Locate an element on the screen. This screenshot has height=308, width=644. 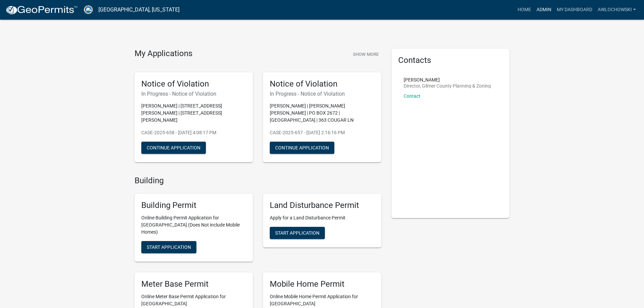
img: Gilmer County, Georgia is located at coordinates (88, 9).